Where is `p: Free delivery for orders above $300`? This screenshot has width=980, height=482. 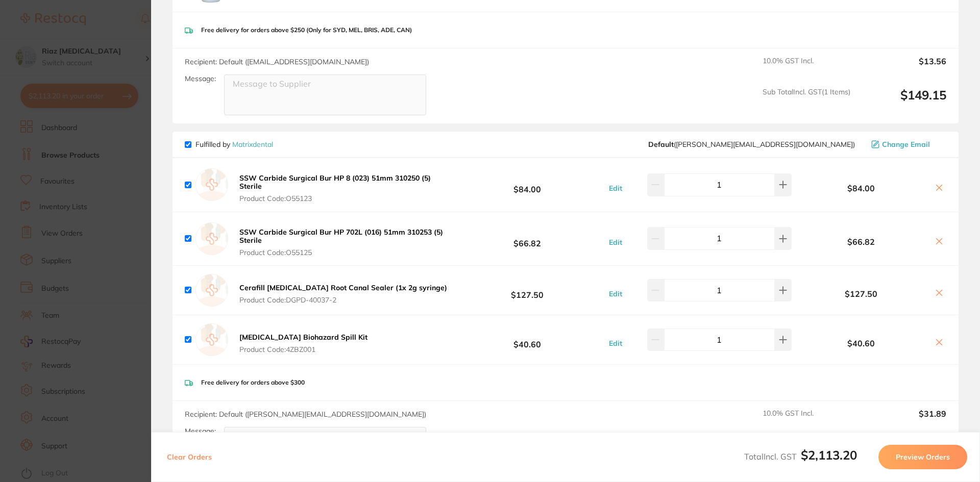 p: Free delivery for orders above $300 is located at coordinates (253, 383).